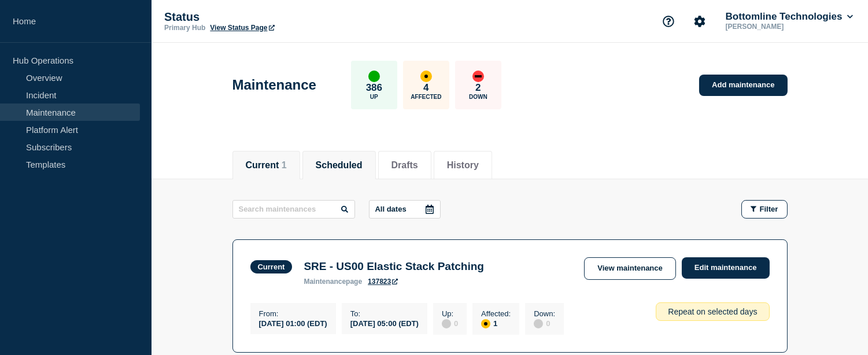  I want to click on button: Support, so click(668, 22).